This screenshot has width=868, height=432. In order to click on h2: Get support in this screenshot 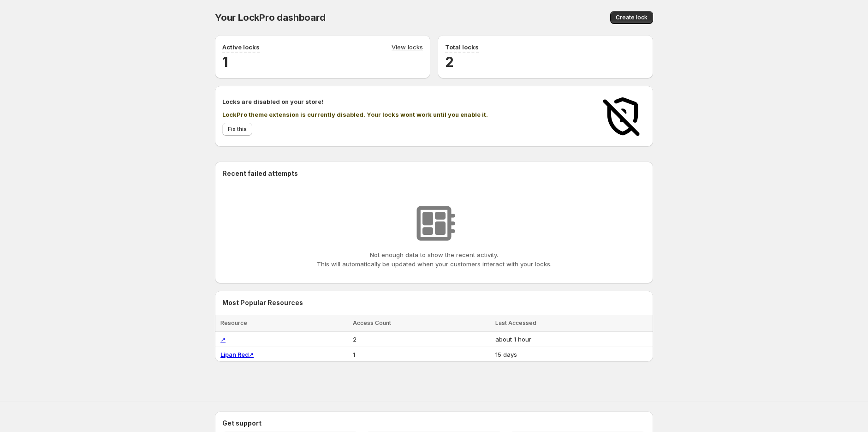, I will do `click(434, 423)`.